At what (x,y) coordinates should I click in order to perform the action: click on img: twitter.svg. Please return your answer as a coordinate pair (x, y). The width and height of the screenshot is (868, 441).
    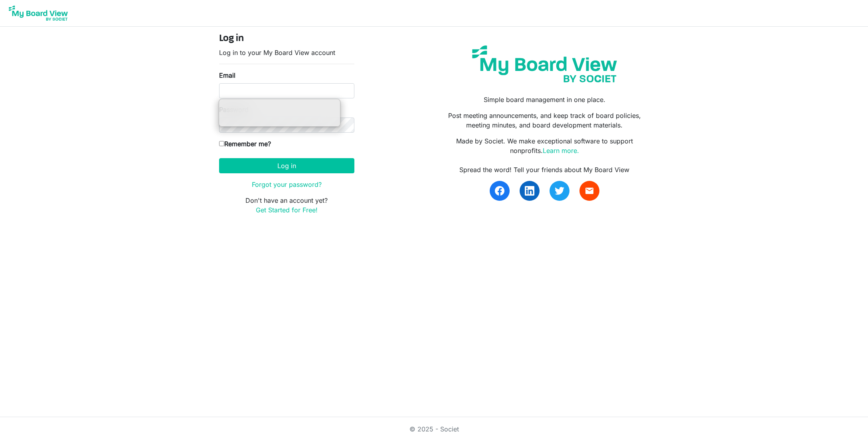
    Looking at the image, I should click on (559, 191).